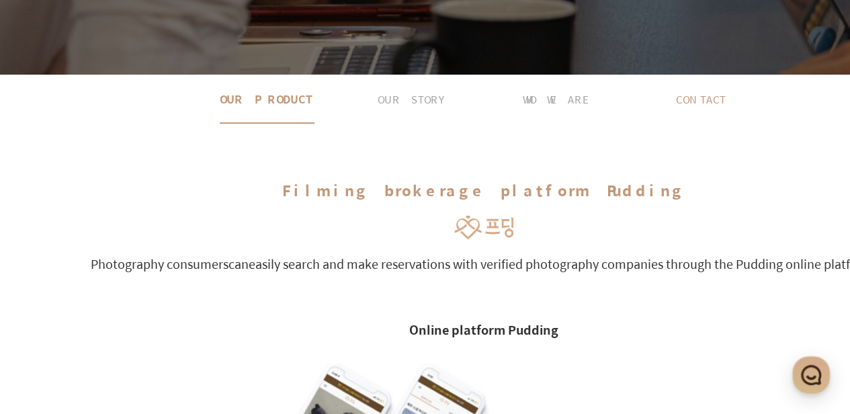 The height and width of the screenshot is (414, 850). I want to click on button: OUR PRODUCT, so click(267, 99).